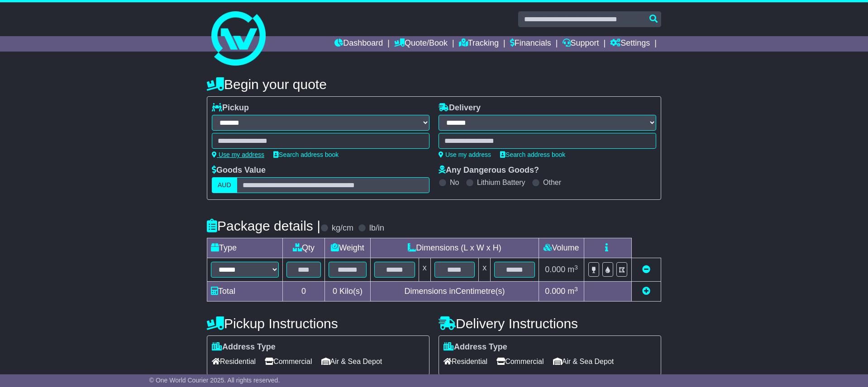 The width and height of the screenshot is (868, 387). I want to click on label: lb/in, so click(377, 228).